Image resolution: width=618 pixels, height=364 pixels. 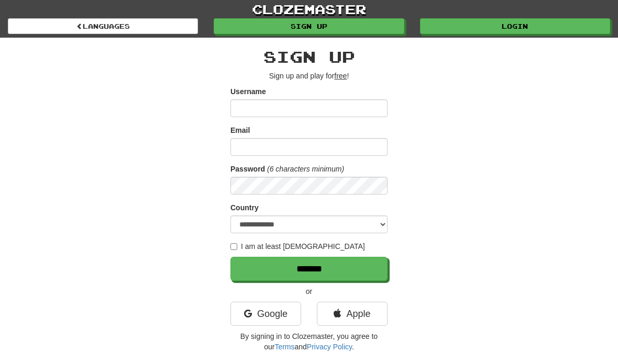 I want to click on label: Password, so click(x=248, y=169).